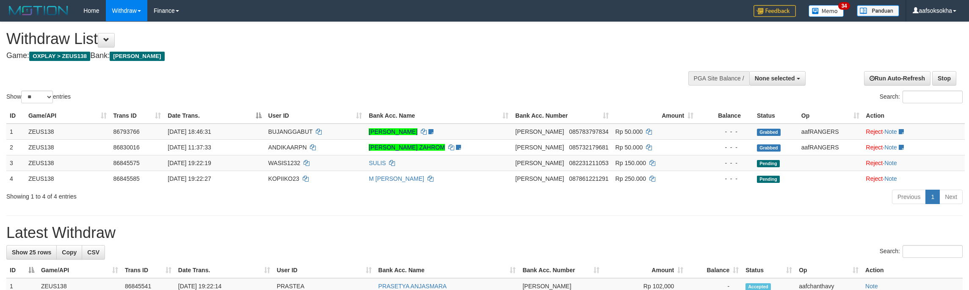  I want to click on th: ID, so click(16, 116).